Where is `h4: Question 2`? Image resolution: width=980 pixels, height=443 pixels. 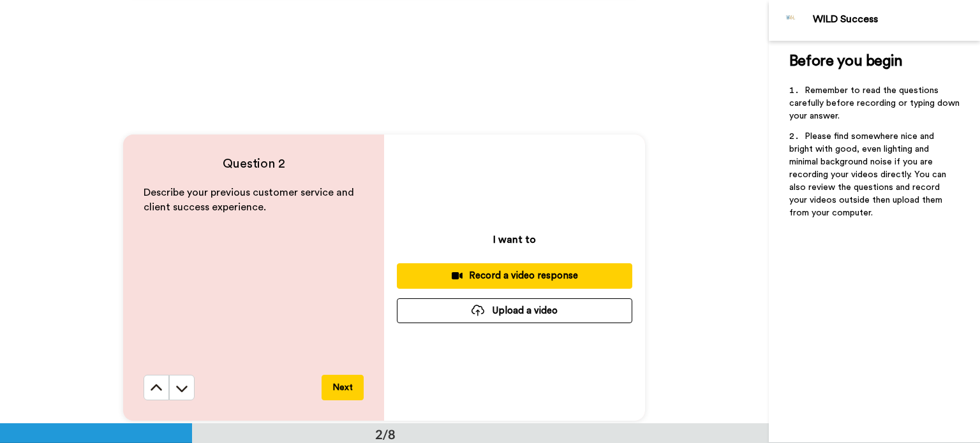
h4: Question 2 is located at coordinates (254, 164).